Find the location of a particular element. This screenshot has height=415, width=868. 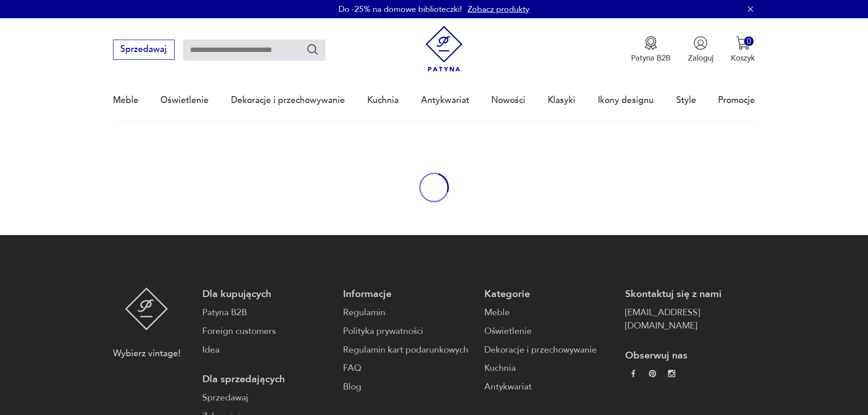

a: Zobacz produkty is located at coordinates (498, 9).